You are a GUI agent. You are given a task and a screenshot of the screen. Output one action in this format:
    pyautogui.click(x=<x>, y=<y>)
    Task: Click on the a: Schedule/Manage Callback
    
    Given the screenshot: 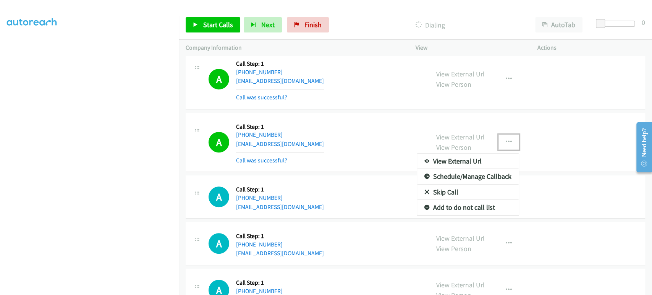 What is the action you would take?
    pyautogui.click(x=468, y=176)
    